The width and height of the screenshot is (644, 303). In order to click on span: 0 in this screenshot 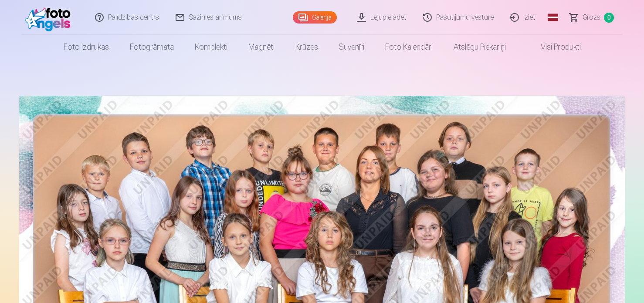, I will do `click(609, 18)`.